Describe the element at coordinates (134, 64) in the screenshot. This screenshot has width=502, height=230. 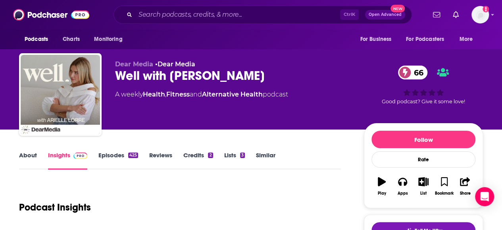
I see `span: Dear Media` at that location.